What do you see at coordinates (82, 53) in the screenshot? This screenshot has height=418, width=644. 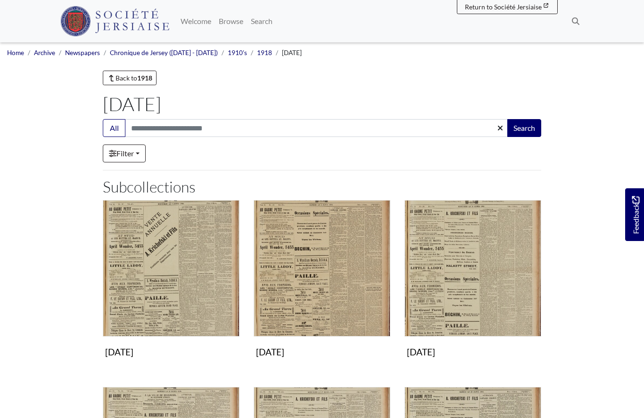 I see `a: Newspapers` at bounding box center [82, 53].